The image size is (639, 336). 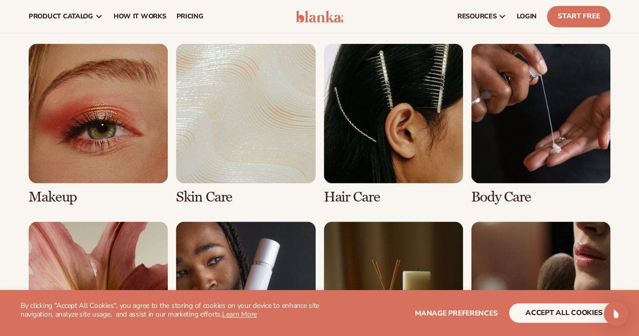 What do you see at coordinates (246, 197) in the screenshot?
I see `h3: Skin Care` at bounding box center [246, 197].